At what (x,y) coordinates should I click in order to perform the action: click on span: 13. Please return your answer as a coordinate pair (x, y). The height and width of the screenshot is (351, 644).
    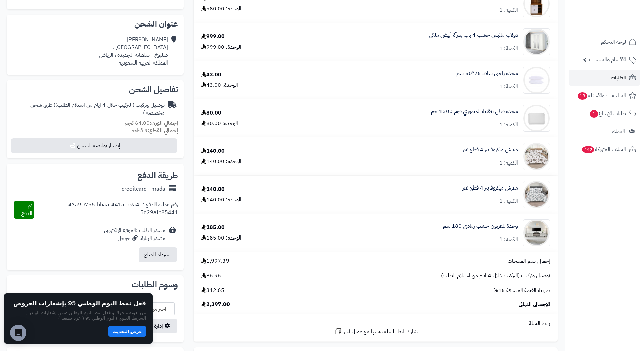
    Looking at the image, I should click on (583, 96).